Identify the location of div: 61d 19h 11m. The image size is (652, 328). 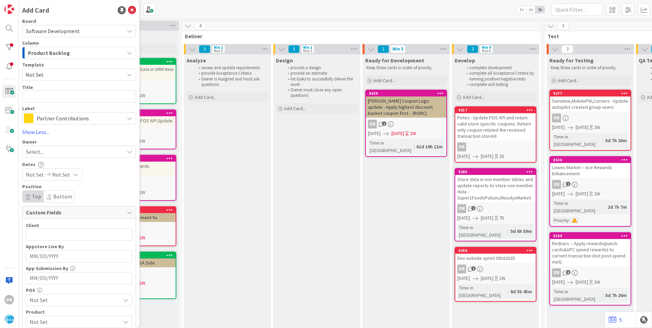
(429, 147).